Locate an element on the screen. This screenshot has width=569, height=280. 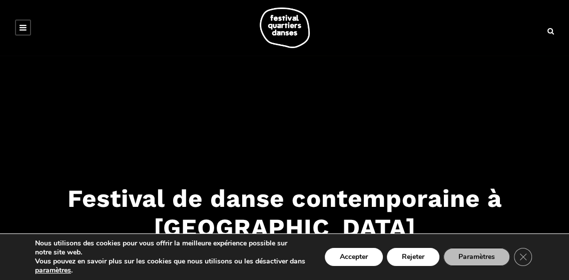
p: Vous pouvez en savoir plus sur les cookies que nous utilisons ou les désactiver dans . is located at coordinates (170, 266).